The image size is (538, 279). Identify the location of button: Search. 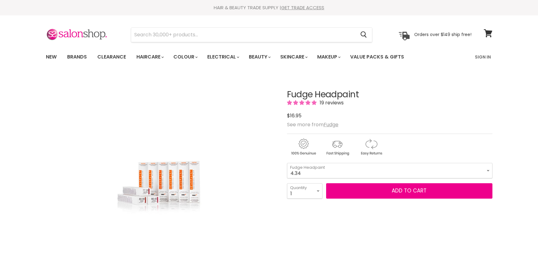
(363, 35).